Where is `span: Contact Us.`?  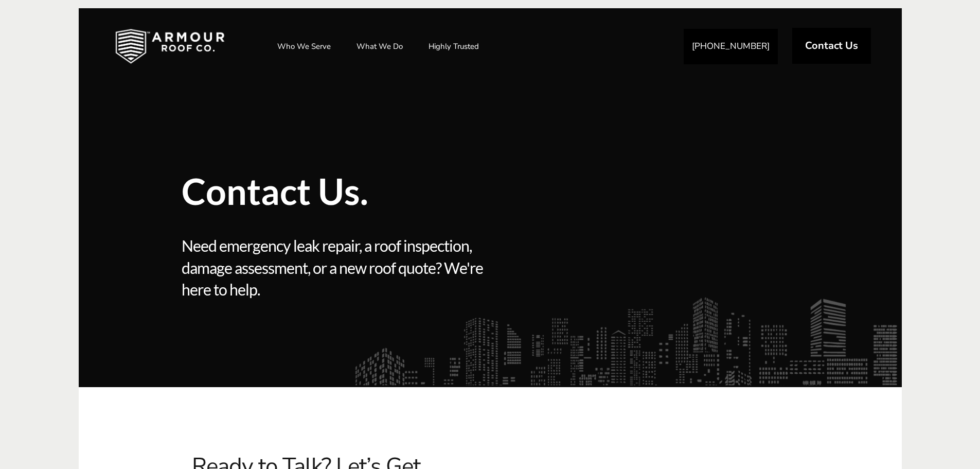
span: Contact Us. is located at coordinates (410, 191).